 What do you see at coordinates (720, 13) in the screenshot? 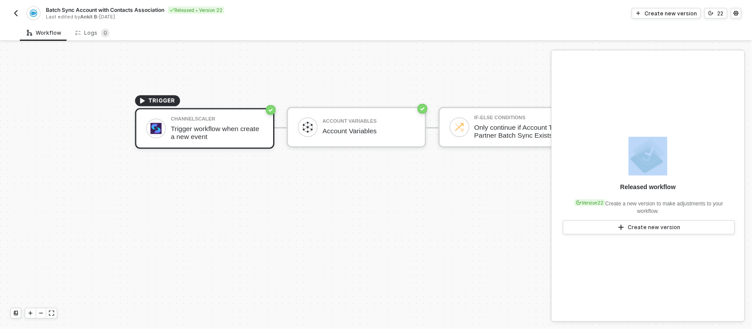
I see `div: 22` at bounding box center [720, 13].